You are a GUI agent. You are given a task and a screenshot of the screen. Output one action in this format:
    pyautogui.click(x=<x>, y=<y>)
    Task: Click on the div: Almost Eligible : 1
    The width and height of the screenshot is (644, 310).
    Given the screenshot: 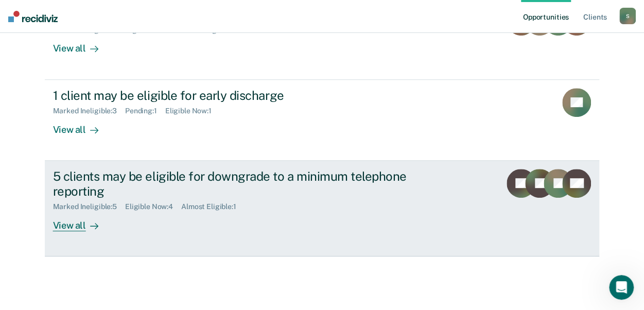 What is the action you would take?
    pyautogui.click(x=212, y=207)
    